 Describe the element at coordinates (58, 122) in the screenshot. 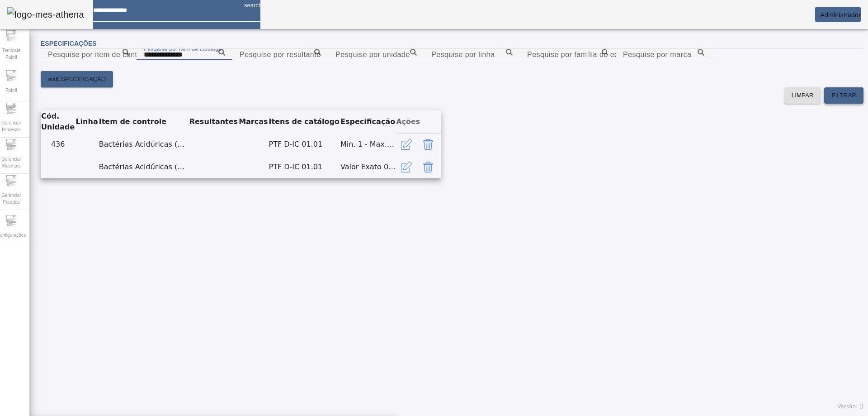

I see `th: Cód. Unidade` at that location.